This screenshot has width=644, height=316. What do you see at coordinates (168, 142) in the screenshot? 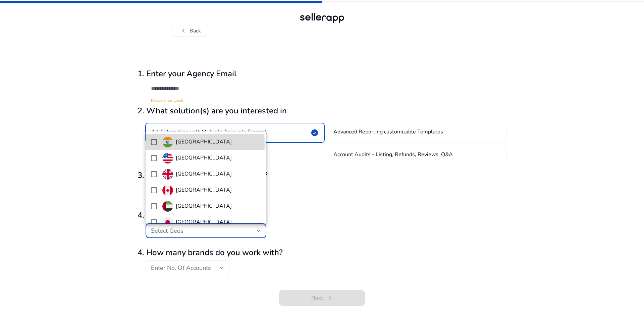
I see `img: in.svg` at bounding box center [168, 142].